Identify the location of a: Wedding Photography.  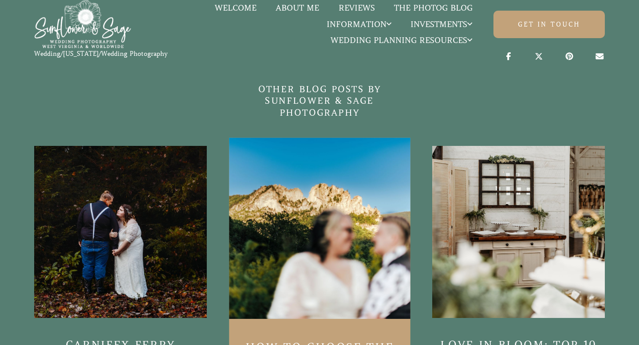
(134, 54).